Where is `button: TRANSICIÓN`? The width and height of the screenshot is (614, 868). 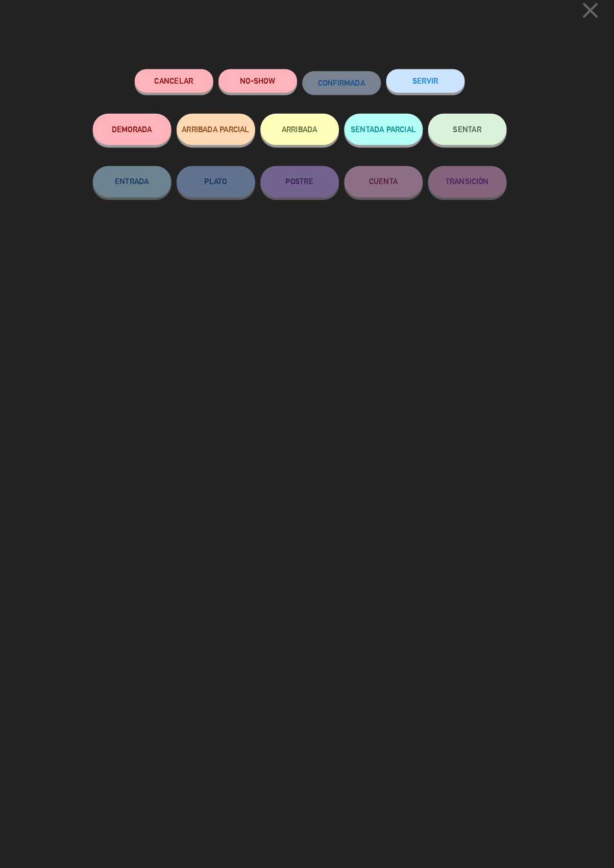 button: TRANSICIÓN is located at coordinates (470, 188).